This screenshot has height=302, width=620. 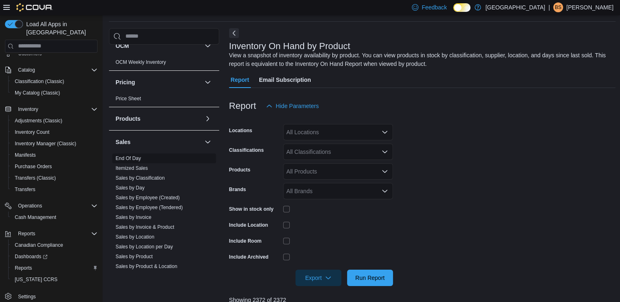 I want to click on span: Itemized Sales, so click(x=132, y=168).